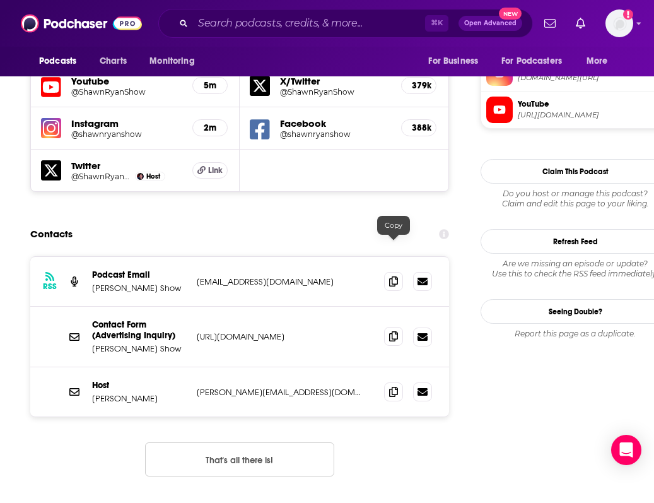 The height and width of the screenshot is (503, 654). What do you see at coordinates (453, 61) in the screenshot?
I see `span: For Business` at bounding box center [453, 61].